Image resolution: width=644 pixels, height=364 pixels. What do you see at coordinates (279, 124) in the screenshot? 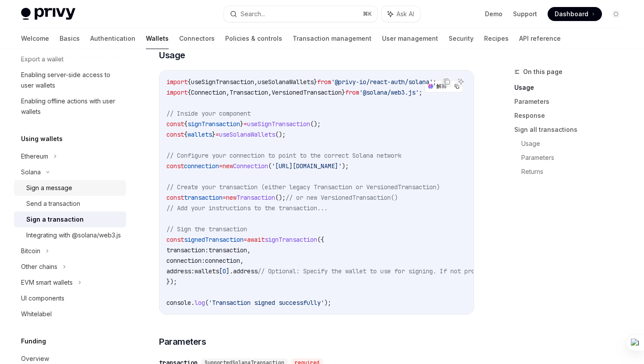
I see `span: useSignTransaction` at bounding box center [279, 124].